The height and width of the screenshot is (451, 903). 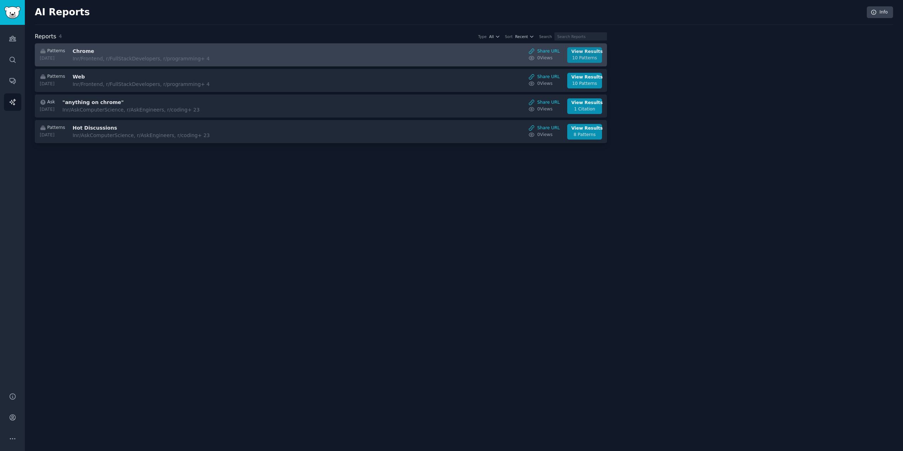 What do you see at coordinates (545, 37) in the screenshot?
I see `div: Search` at bounding box center [545, 37].